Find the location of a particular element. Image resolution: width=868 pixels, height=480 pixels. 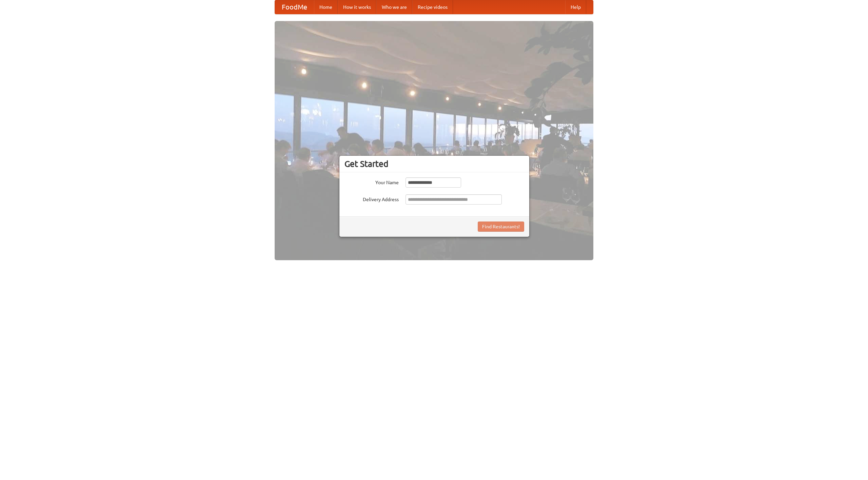

label: Delivery Address is located at coordinates (371, 198).